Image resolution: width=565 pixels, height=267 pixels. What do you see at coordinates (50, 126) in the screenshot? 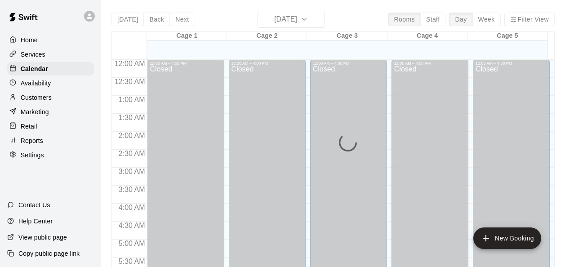
I see `a: Retail` at bounding box center [50, 126].